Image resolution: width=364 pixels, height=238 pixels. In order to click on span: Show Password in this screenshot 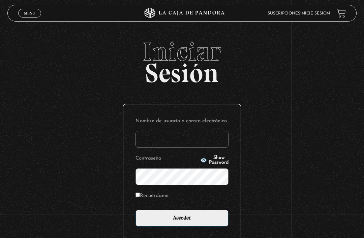, I will do `click(219, 160)`.